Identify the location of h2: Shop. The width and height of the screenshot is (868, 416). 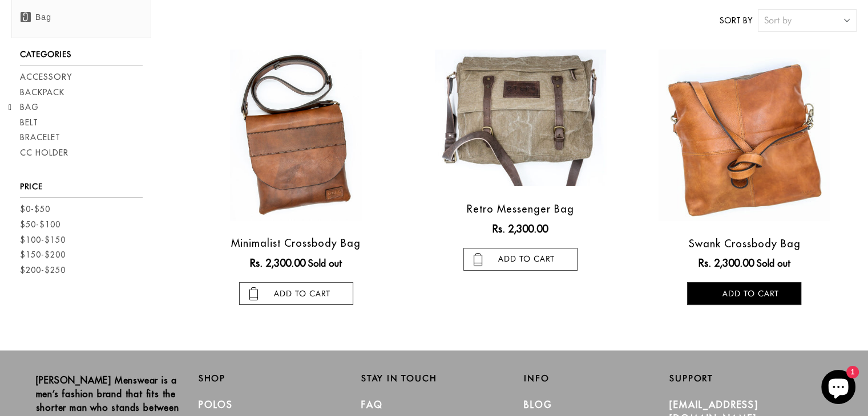
(271, 379).